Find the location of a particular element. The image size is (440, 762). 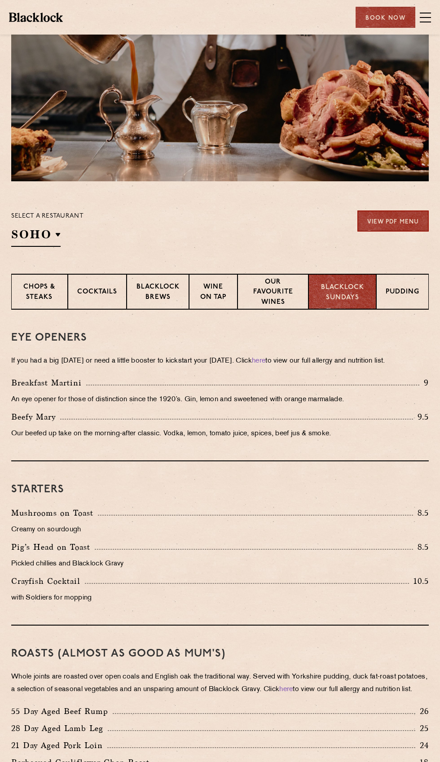

h3: Roasts (Almost as good as Mum's) is located at coordinates (220, 654).